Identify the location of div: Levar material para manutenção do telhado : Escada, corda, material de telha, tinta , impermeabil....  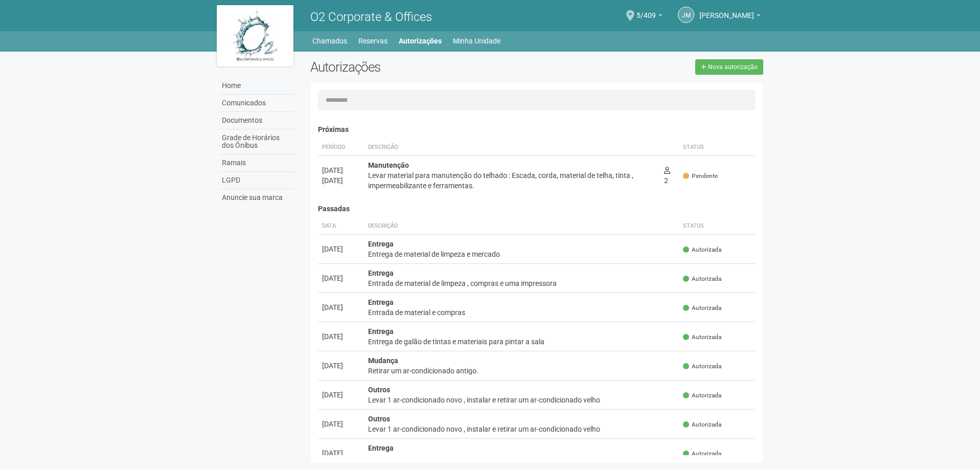
(511, 180).